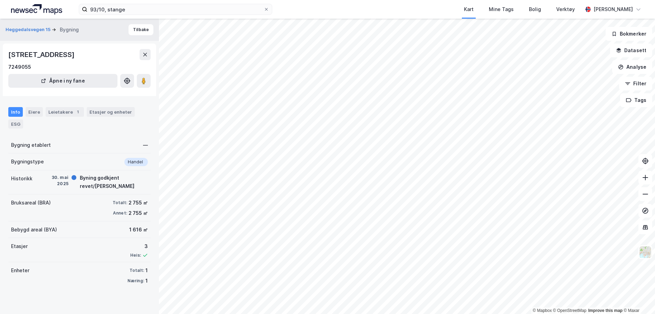 The width and height of the screenshot is (655, 314). Describe the element at coordinates (65, 112) in the screenshot. I see `div: Leietakere` at that location.